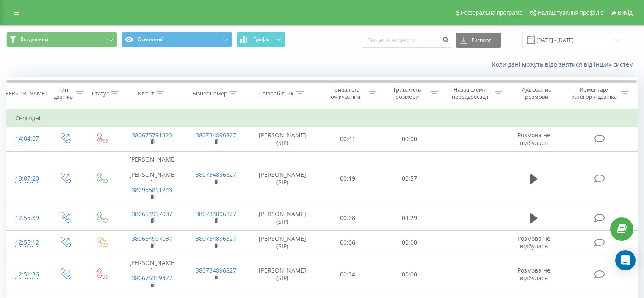 The width and height of the screenshot is (644, 298). I want to click on span: Вихід, so click(625, 13).